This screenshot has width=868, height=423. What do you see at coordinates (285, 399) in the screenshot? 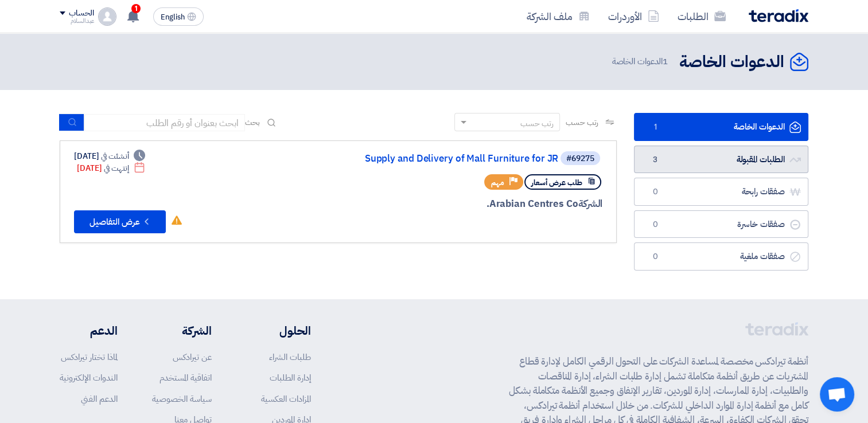
I see `a: المزادات العكسية` at bounding box center [285, 399].